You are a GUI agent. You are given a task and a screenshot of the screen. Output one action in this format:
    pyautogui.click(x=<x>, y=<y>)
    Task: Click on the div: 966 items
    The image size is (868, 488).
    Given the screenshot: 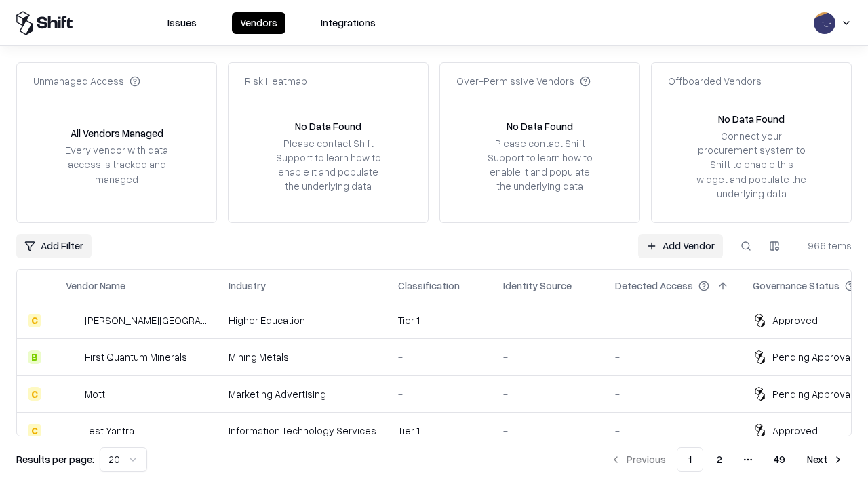 What is the action you would take?
    pyautogui.click(x=824, y=245)
    